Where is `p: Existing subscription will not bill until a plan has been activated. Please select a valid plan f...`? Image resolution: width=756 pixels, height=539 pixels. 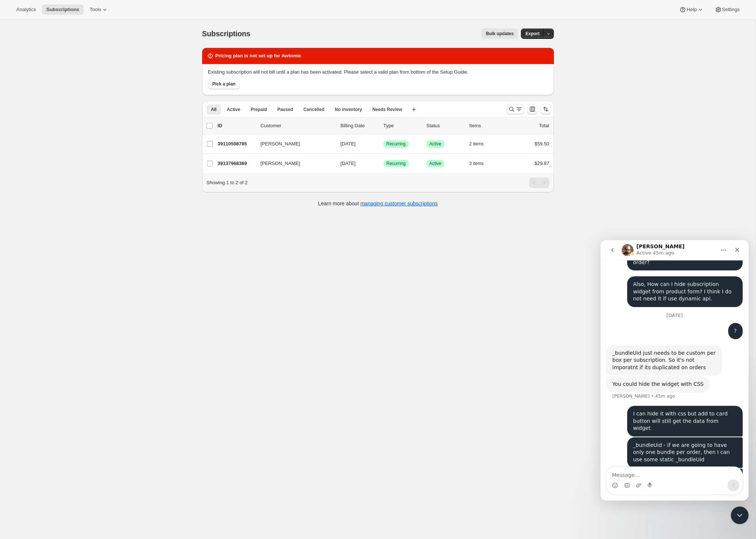 p: Existing subscription will not bill until a plan has been activated. Please select a valid plan f... is located at coordinates (378, 72).